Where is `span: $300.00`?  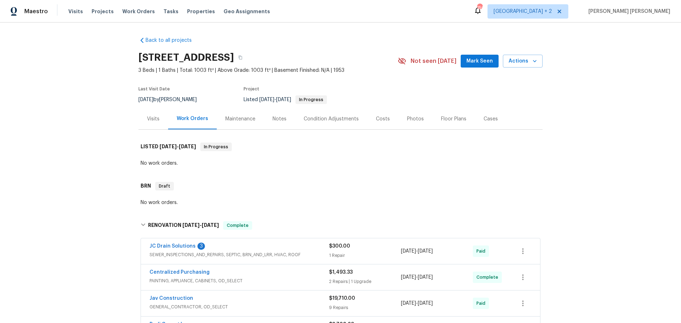
span: $300.00 is located at coordinates (339, 246).